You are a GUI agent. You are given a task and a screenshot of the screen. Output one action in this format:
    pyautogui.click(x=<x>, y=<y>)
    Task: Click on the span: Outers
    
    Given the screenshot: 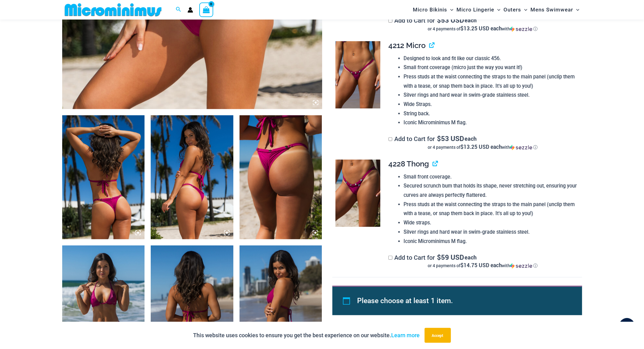 What is the action you would take?
    pyautogui.click(x=512, y=9)
    